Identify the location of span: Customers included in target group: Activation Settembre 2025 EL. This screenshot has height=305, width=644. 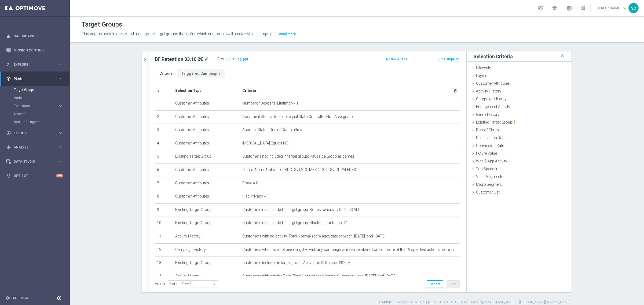
(297, 263).